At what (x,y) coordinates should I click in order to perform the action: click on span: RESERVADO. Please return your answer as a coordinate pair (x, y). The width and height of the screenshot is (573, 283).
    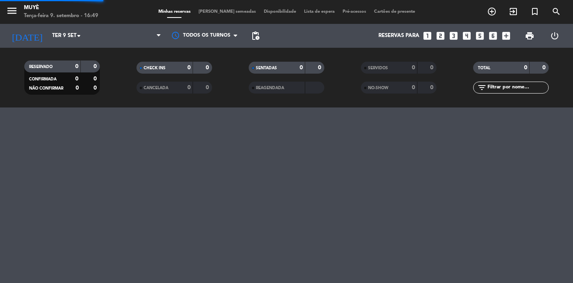
    Looking at the image, I should click on (41, 67).